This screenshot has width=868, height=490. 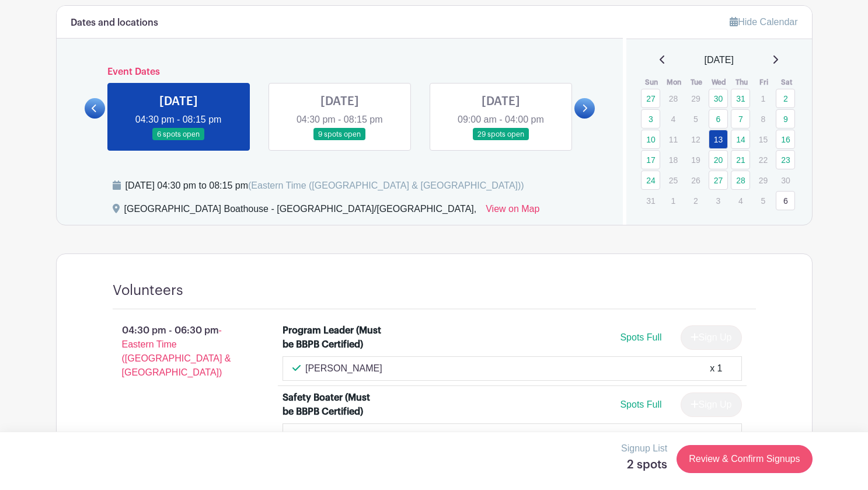 I want to click on a: 16, so click(x=785, y=139).